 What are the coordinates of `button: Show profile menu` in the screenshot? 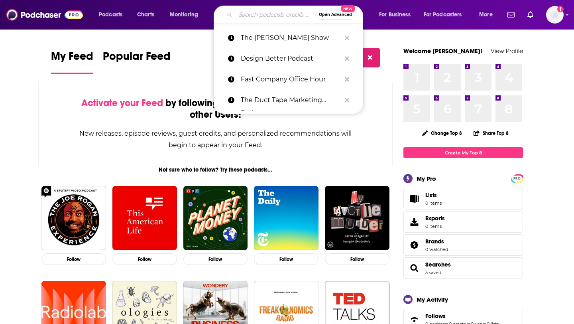 It's located at (555, 15).